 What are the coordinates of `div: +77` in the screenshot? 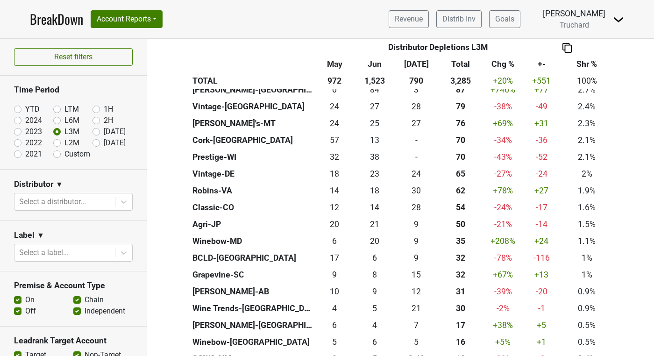 It's located at (542, 90).